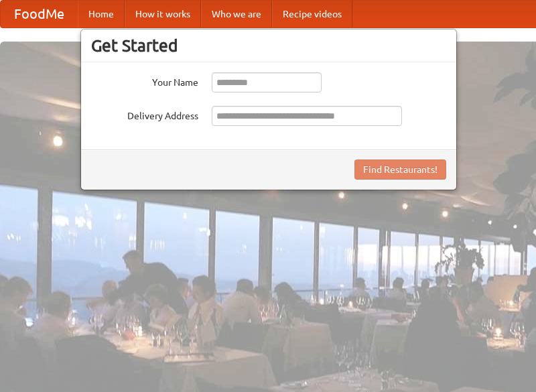 The height and width of the screenshot is (392, 536). Describe the element at coordinates (162, 14) in the screenshot. I see `a: How it works` at that location.